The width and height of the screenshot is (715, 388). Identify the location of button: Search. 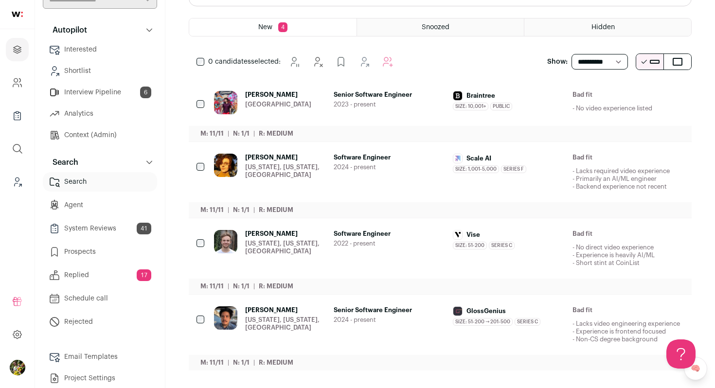
(100, 162).